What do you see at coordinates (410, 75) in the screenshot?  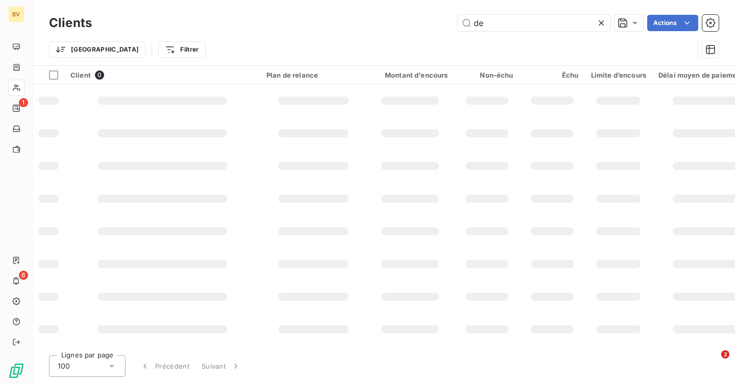 I see `div: Montant d'encours` at bounding box center [410, 75].